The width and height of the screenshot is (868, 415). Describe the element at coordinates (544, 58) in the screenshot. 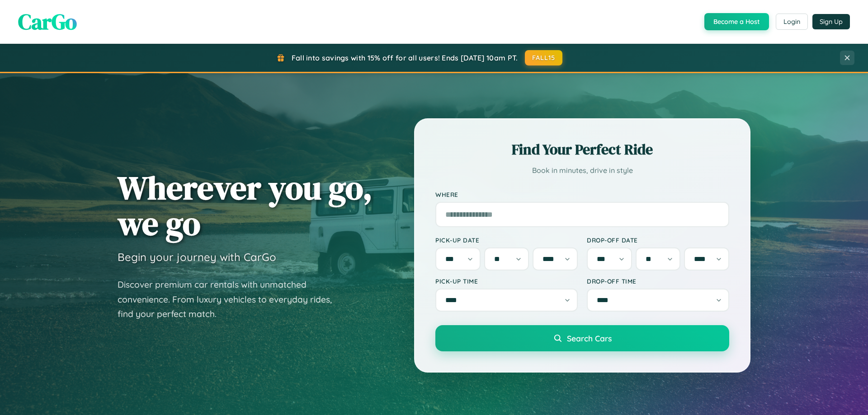

I see `button: FALL15` at that location.